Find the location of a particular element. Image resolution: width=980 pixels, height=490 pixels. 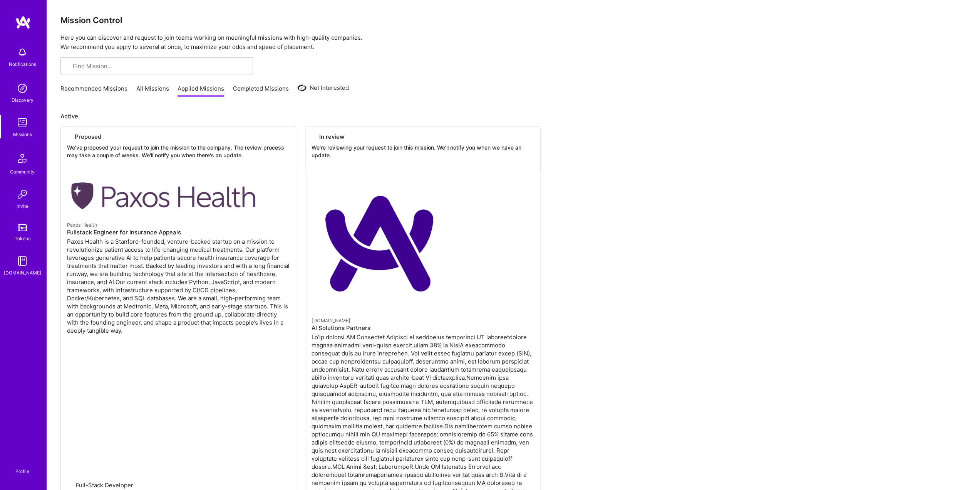

h4: Fullstack Engineer for Insurance Appeals is located at coordinates (178, 232).